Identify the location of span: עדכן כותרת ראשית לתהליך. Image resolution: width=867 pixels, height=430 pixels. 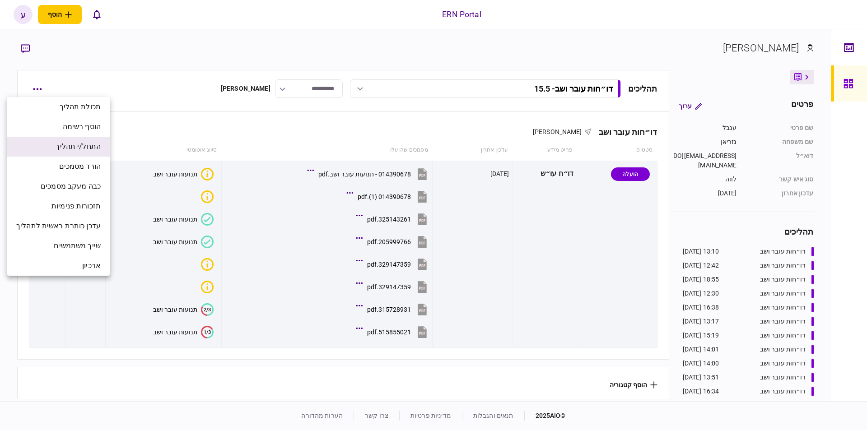
(58, 226).